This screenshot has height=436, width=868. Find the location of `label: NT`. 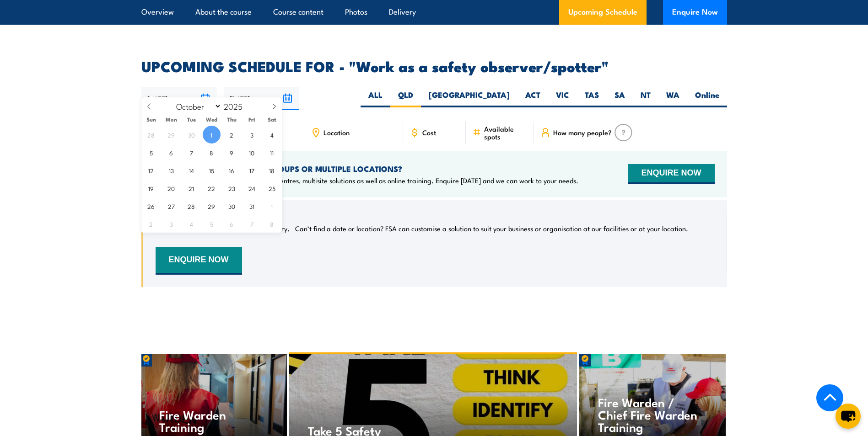

label: NT is located at coordinates (645, 98).